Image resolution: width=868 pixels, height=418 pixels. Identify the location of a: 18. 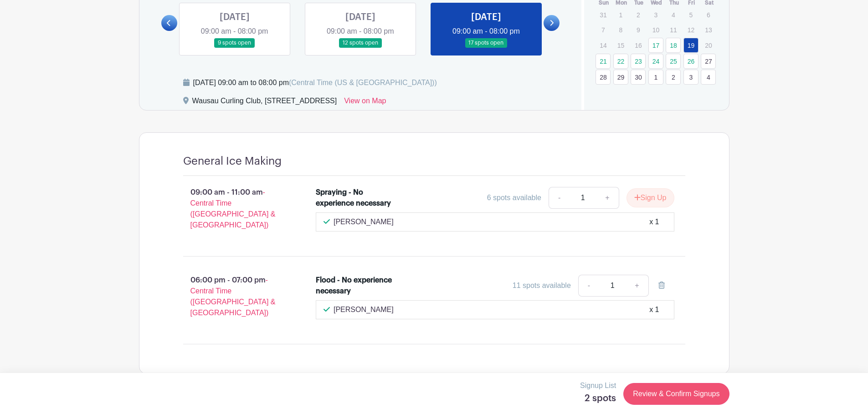
(673, 45).